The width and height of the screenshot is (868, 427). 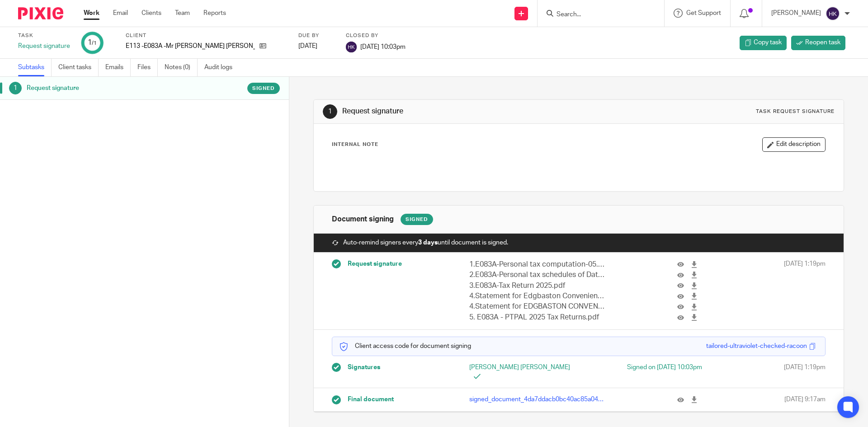 I want to click on p: 4.Statement for EDGBASTON CONVENIENCE STORES LTD (BSL).pdf, so click(x=538, y=307).